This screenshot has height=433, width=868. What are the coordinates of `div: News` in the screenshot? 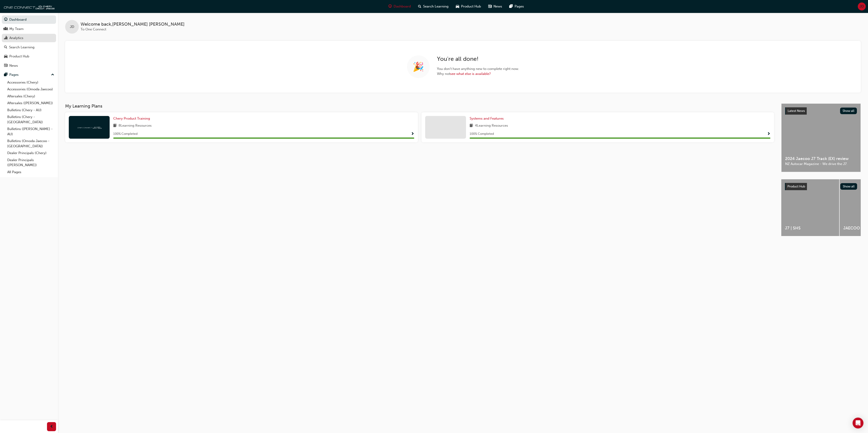 It's located at (13, 65).